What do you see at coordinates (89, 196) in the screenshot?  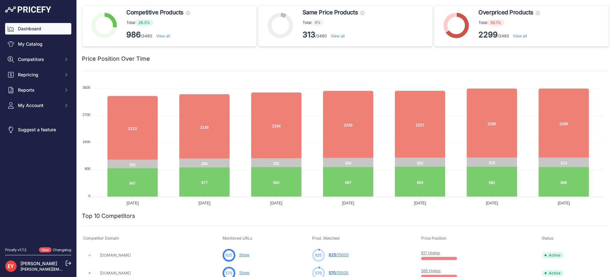 I see `tspan: 0` at bounding box center [89, 196].